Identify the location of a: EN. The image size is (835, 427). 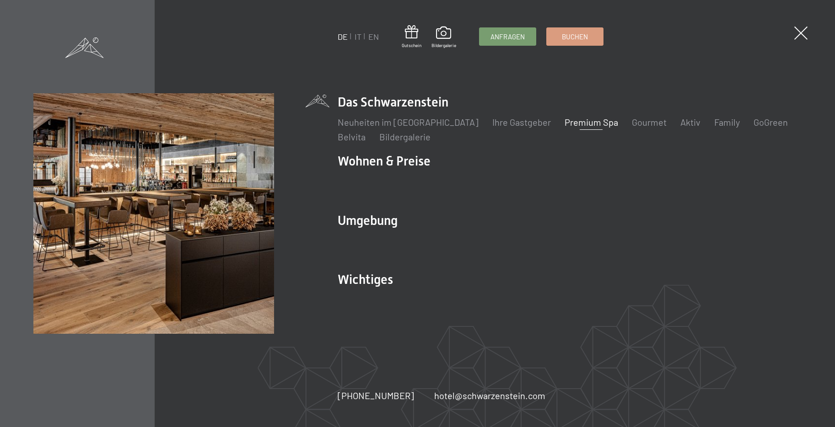
(373, 37).